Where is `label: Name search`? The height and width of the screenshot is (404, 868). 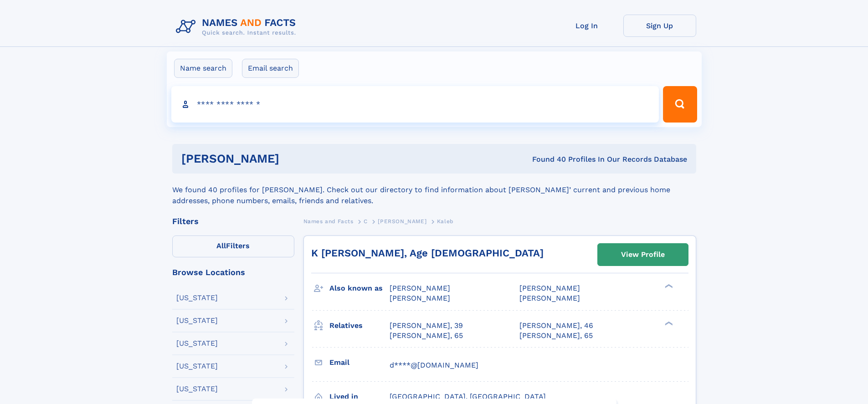
label: Name search is located at coordinates (203, 68).